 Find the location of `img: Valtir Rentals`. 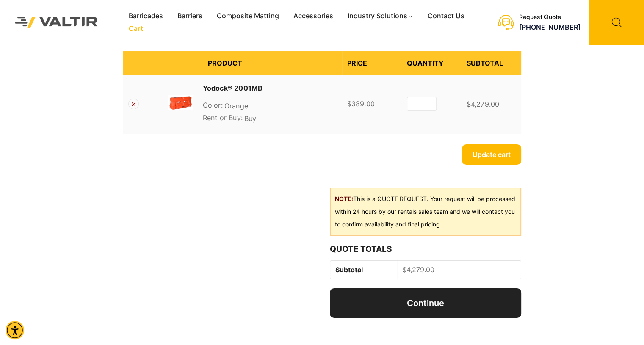

img: Valtir Rentals is located at coordinates (56, 22).